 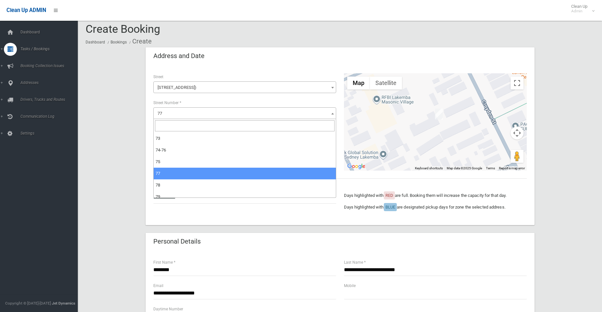 I want to click on span: 74-76, so click(x=161, y=150).